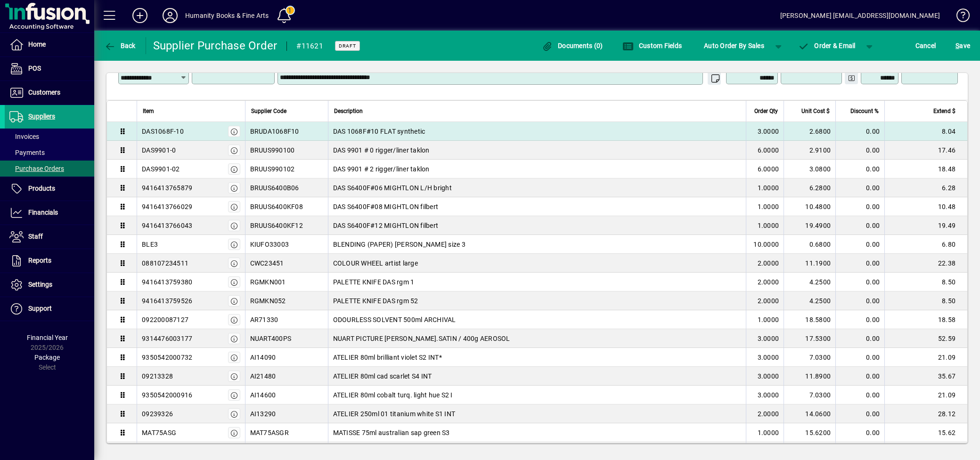  What do you see at coordinates (386, 206) in the screenshot?
I see `span: DAS S6400F#08 MIGHTLON filbert` at bounding box center [386, 206].